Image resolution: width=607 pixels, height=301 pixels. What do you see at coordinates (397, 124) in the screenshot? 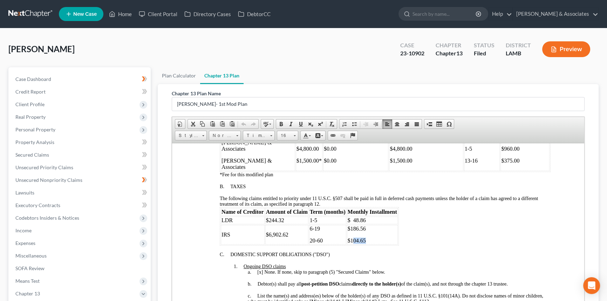
I see `a: Center` at bounding box center [397, 124].